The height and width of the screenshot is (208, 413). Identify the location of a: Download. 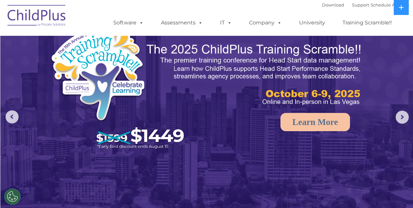
(333, 5).